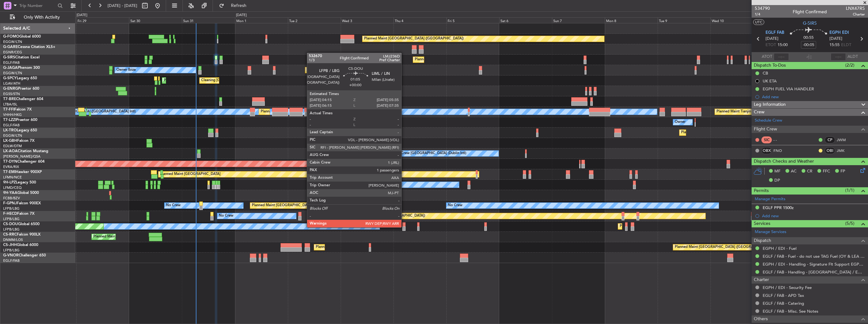 This screenshot has height=324, width=868. Describe the element at coordinates (11, 68) in the screenshot. I see `span: G-JAGA` at that location.